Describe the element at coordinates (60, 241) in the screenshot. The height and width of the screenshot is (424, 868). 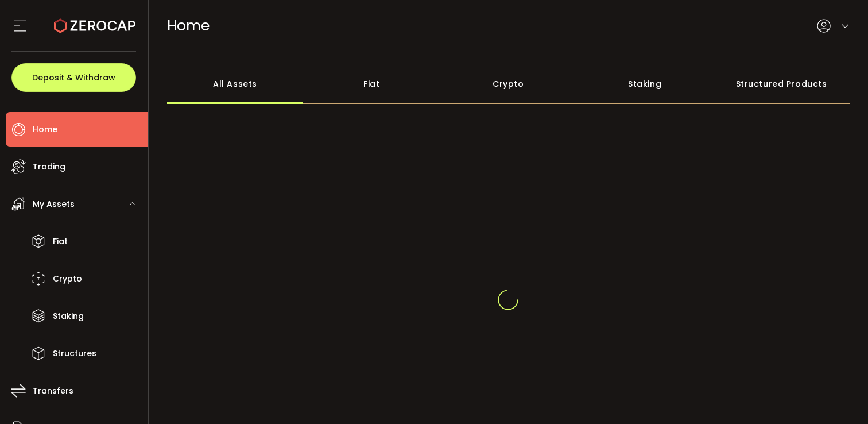
I see `span: Fiat` at that location.